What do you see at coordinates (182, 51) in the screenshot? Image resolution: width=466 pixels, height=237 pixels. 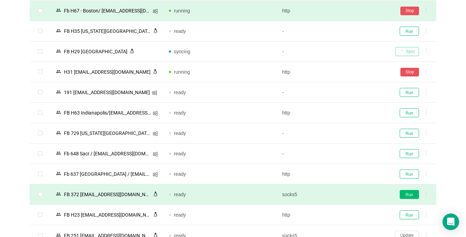 I see `span: syncing` at bounding box center [182, 51].